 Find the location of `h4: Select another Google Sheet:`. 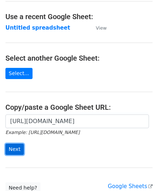

h4: Select another Google Sheet: is located at coordinates (79, 58).